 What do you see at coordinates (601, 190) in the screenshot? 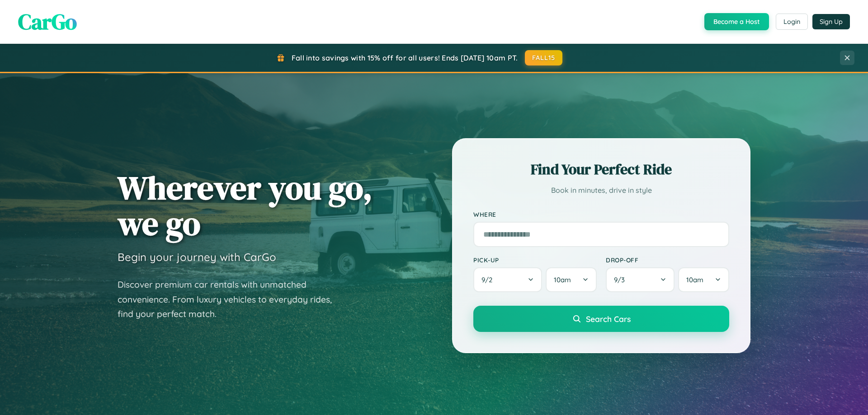
I see `p: Book in minutes, drive in style` at bounding box center [601, 190].